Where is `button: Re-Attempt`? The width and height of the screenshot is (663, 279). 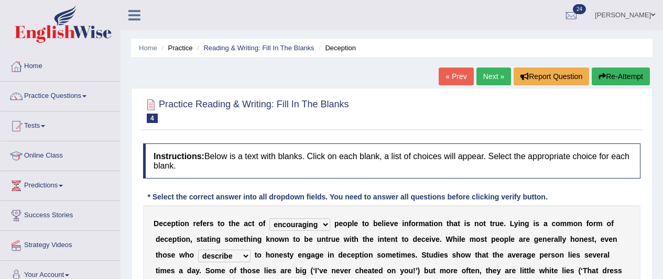 button: Re-Attempt is located at coordinates (621, 77).